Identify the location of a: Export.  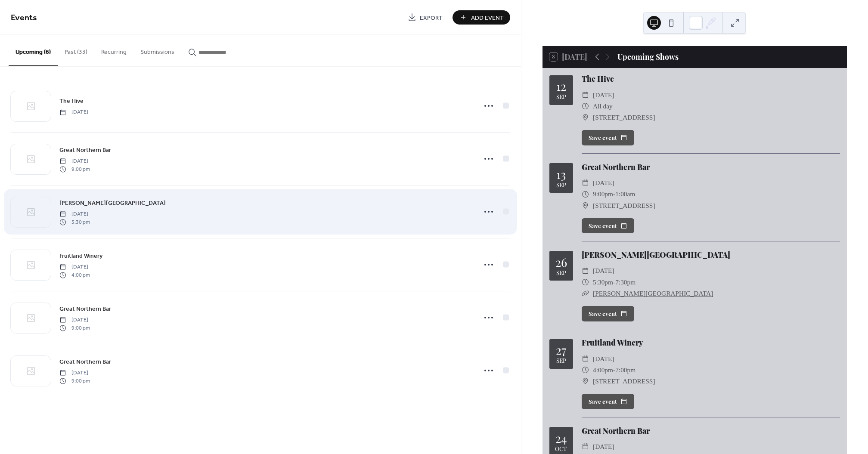
(425, 17).